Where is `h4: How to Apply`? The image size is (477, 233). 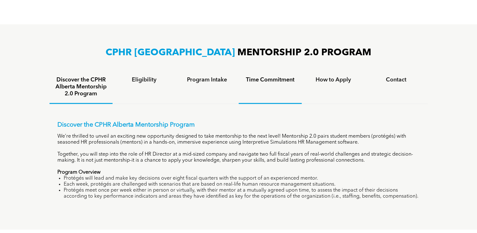 h4: How to Apply is located at coordinates (334, 80).